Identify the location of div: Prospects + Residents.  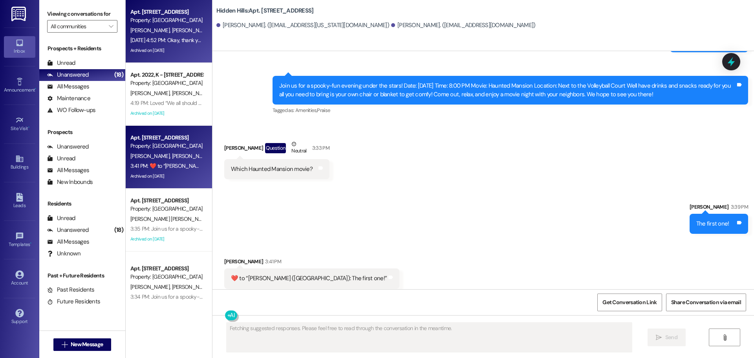
(82, 48).